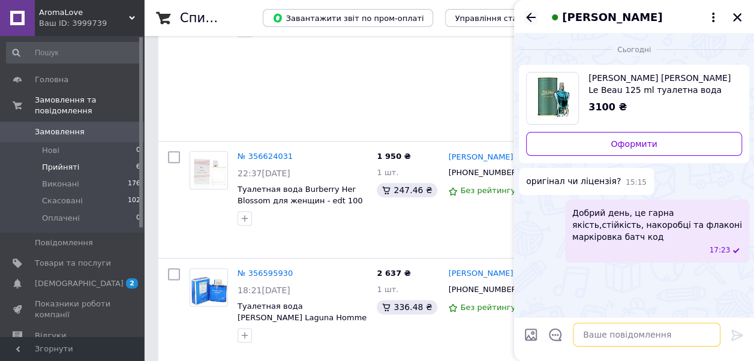 This screenshot has height=361, width=754. Describe the element at coordinates (634, 49) in the screenshot. I see `div: 12.08.2025` at that location.